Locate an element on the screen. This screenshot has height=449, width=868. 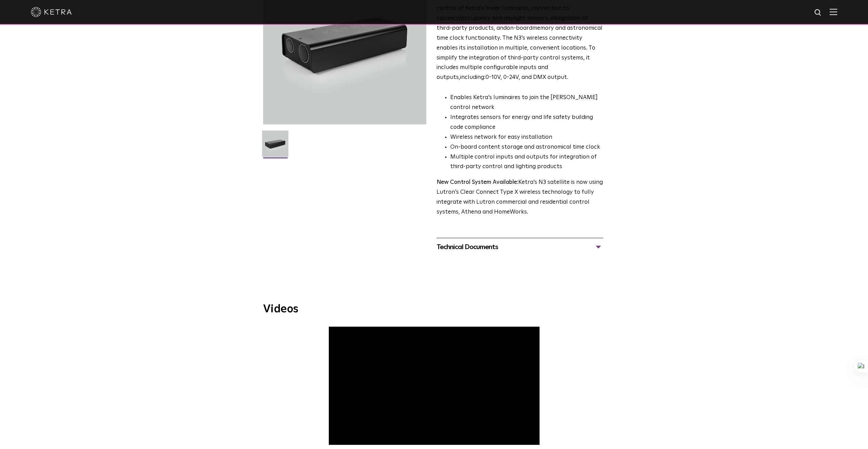
img: search icon is located at coordinates (818, 12).